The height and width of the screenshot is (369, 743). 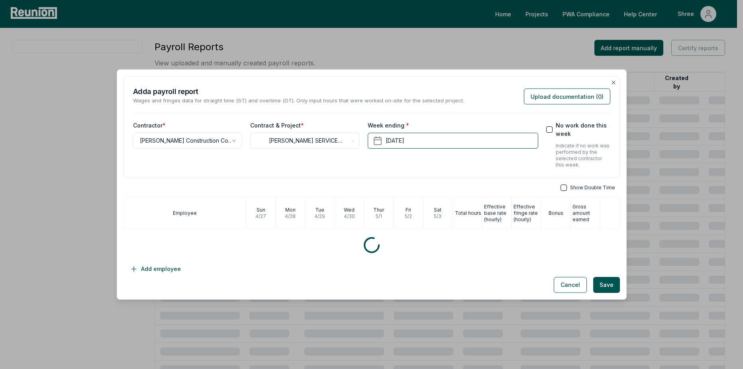 What do you see at coordinates (261, 210) in the screenshot?
I see `p: Sun` at bounding box center [261, 210].